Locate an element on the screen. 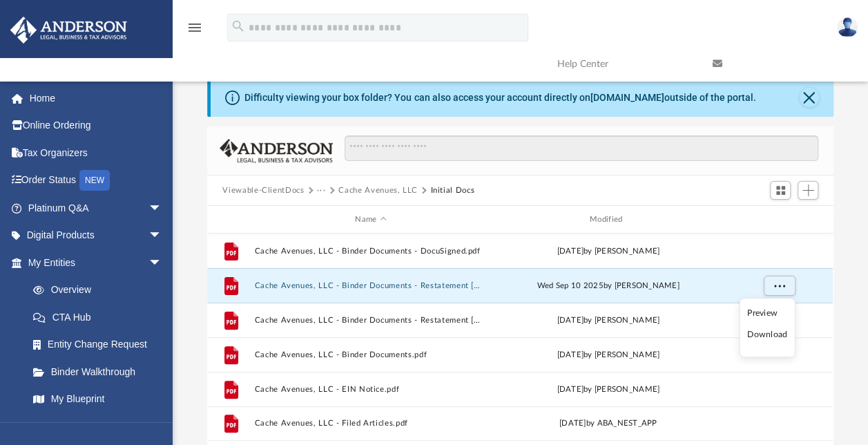 Image resolution: width=868 pixels, height=445 pixels. a: Order StatusNEW is located at coordinates (96, 180).